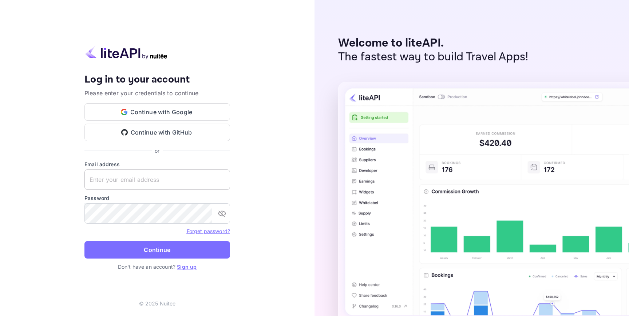  Describe the element at coordinates (157, 80) in the screenshot. I see `h4: Log in to your account` at that location.